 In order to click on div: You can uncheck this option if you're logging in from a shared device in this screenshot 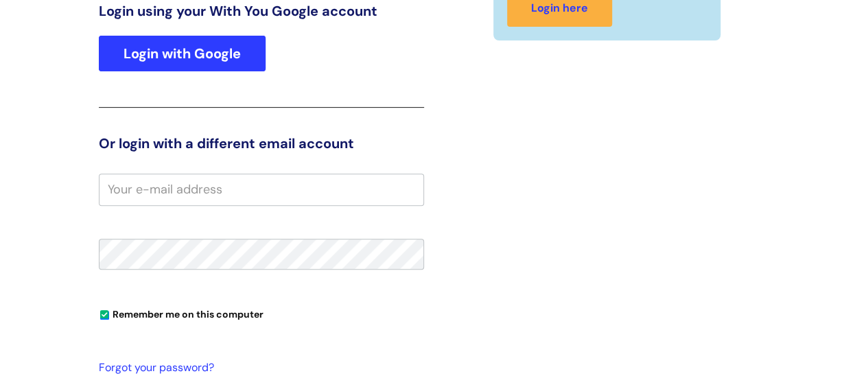, I will do `click(261, 313)`.